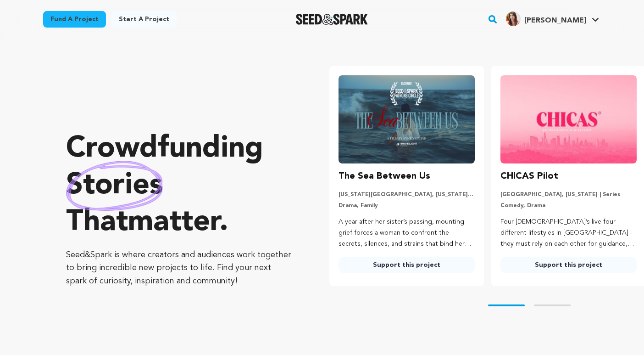  What do you see at coordinates (552, 19) in the screenshot?
I see `span: Zoe T.'s Profile` at bounding box center [552, 19].